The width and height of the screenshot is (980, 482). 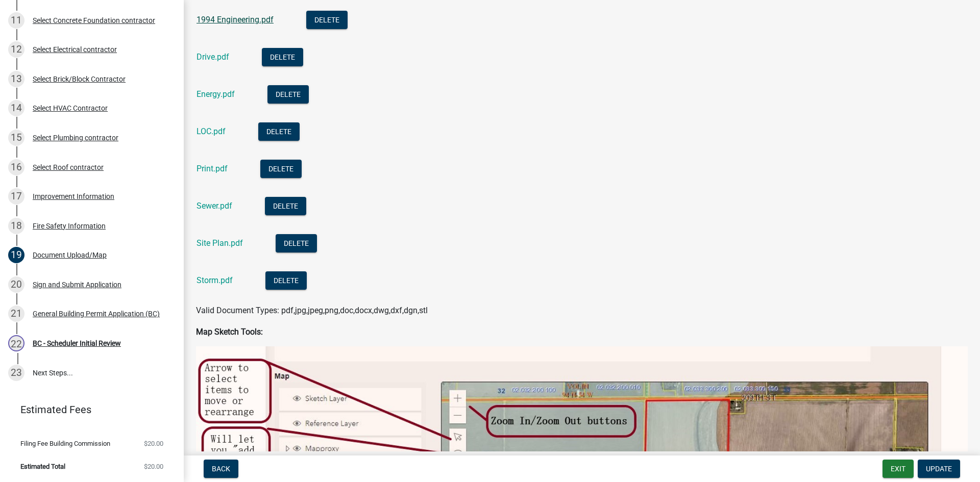 I want to click on div: Select Brick/Block Contractor, so click(x=79, y=79).